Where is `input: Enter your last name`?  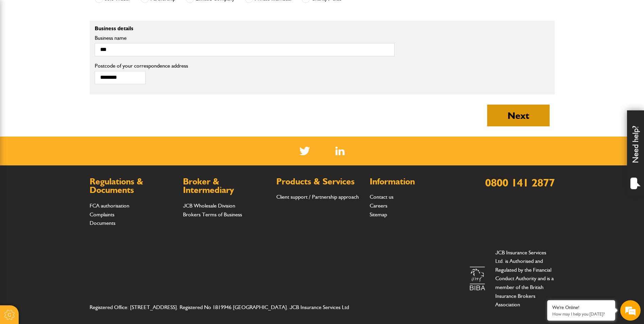 input: Enter your last name is located at coordinates (66, 70).